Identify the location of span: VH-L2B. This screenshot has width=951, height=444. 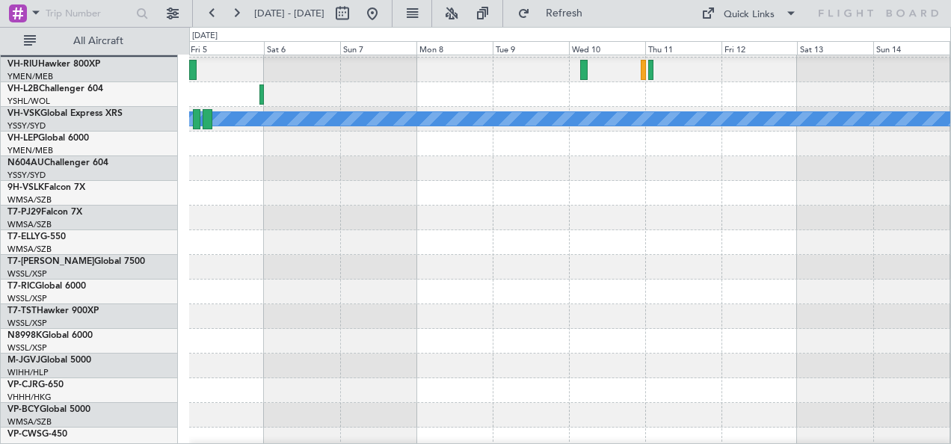
(23, 89).